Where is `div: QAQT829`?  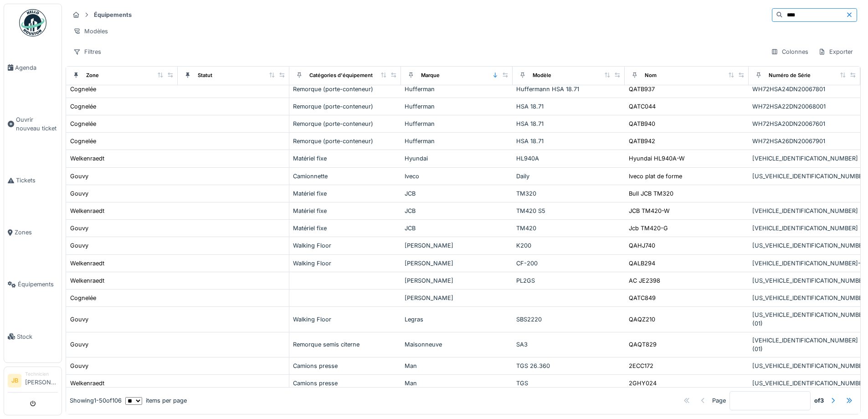 div: QAQT829 is located at coordinates (643, 344).